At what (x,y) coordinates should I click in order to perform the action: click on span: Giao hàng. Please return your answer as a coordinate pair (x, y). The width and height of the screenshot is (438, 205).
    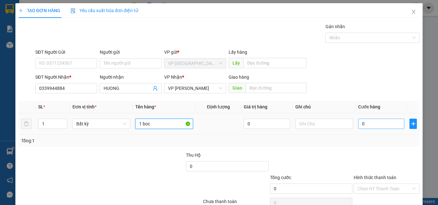
    Looking at the image, I should click on (239, 77).